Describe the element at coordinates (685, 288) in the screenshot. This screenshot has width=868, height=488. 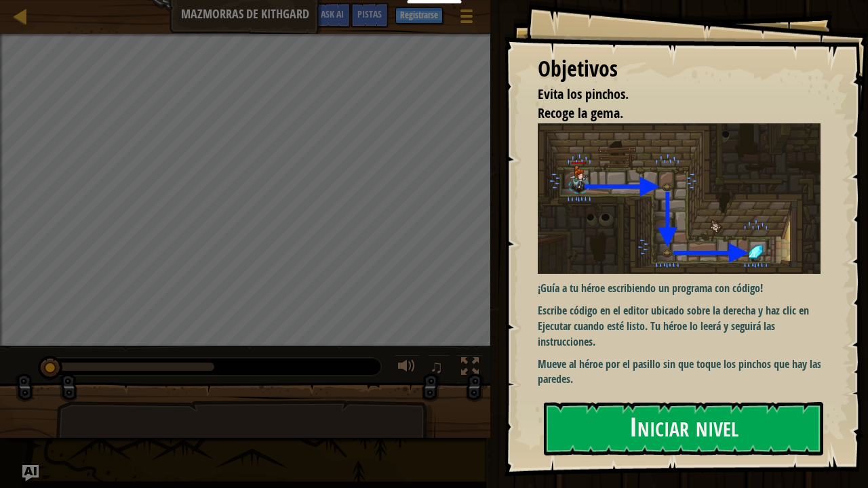
I see `p: ¡Guía a tu héroe escribiendo un programa con código!` at that location.